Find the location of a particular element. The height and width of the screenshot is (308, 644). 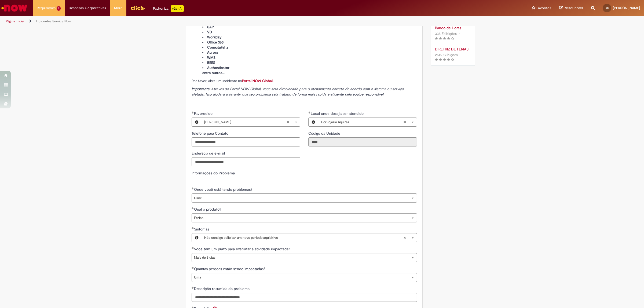

span: Telefone para Contato is located at coordinates (210, 133).